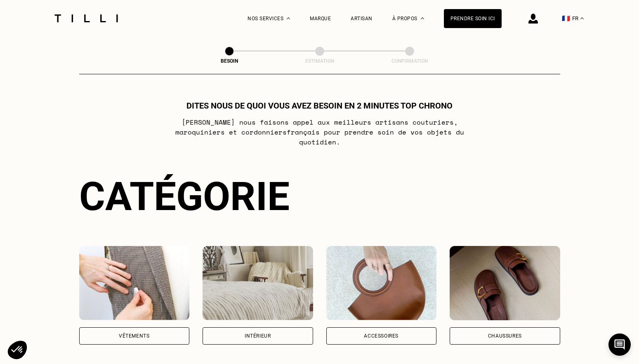  I want to click on div: Vêtements, so click(134, 336).